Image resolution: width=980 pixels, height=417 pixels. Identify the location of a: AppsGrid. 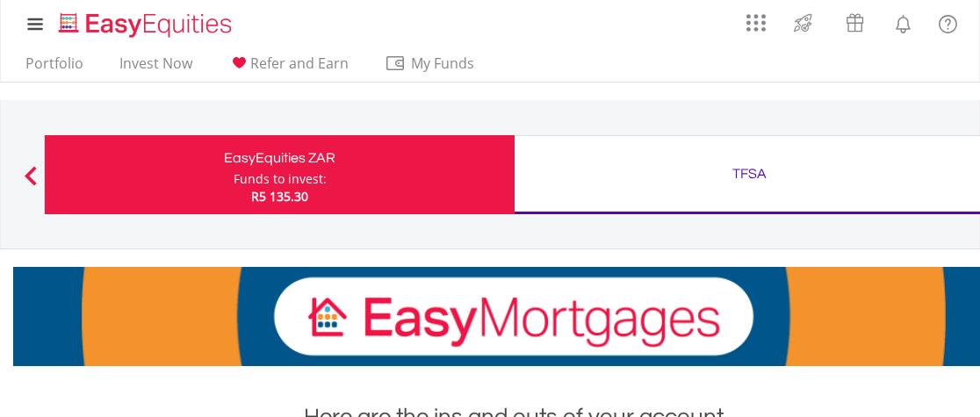
(756, 18).